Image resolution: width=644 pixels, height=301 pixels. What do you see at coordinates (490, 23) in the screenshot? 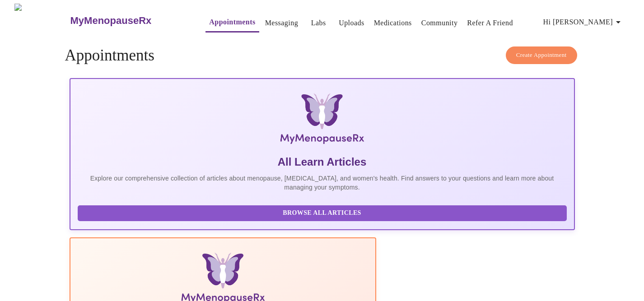
I see `a: Refer a Friend` at bounding box center [490, 23].